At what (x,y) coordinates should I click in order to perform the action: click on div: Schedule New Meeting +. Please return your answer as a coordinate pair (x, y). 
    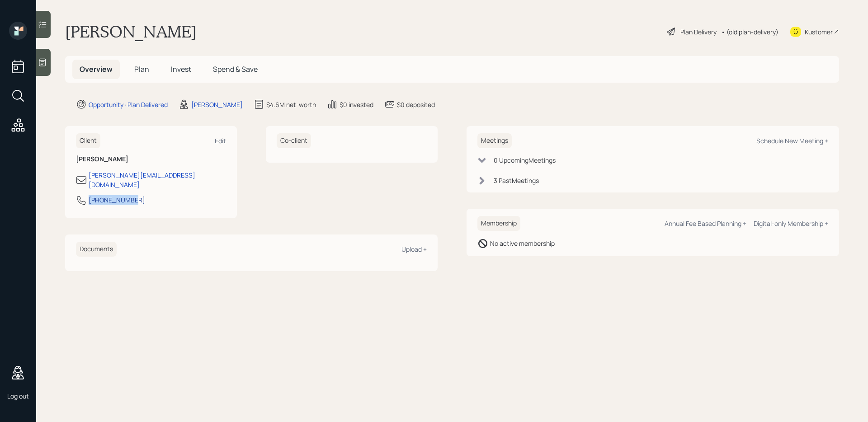
    Looking at the image, I should click on (792, 141).